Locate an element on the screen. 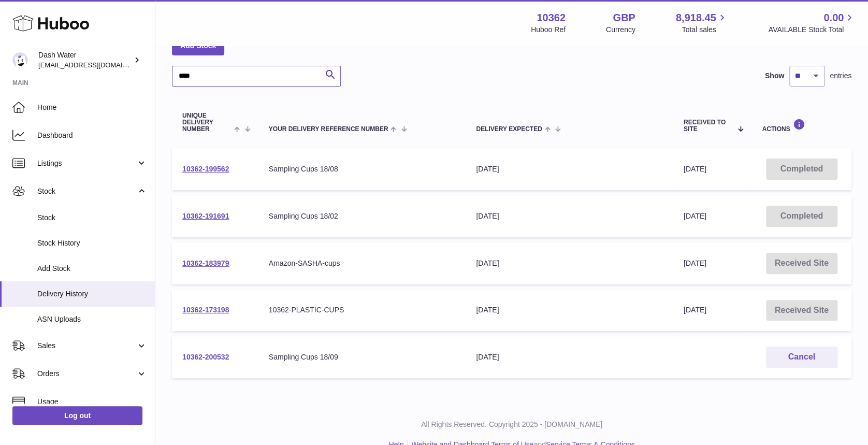 Image resolution: width=868 pixels, height=445 pixels. div: Sampling Cups 18/09 is located at coordinates (362, 357).